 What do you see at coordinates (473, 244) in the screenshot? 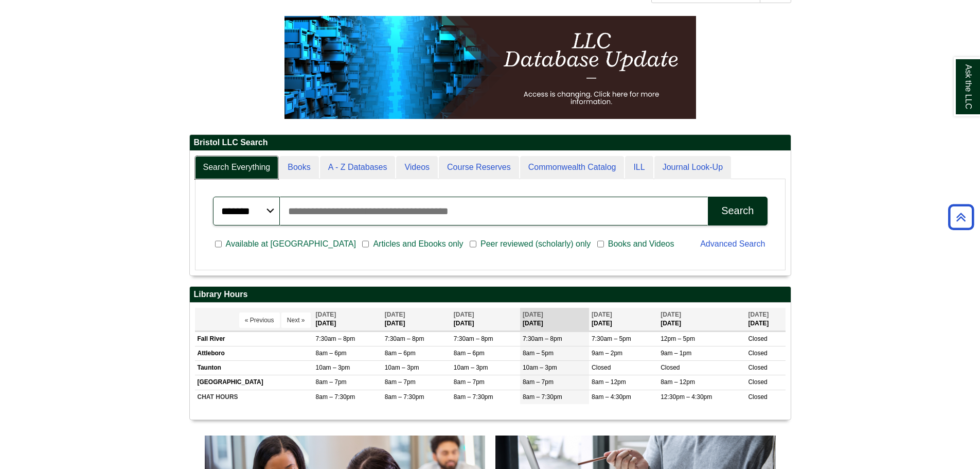
I see `input: Peer reviewed (scholarly) only` at bounding box center [473, 244].